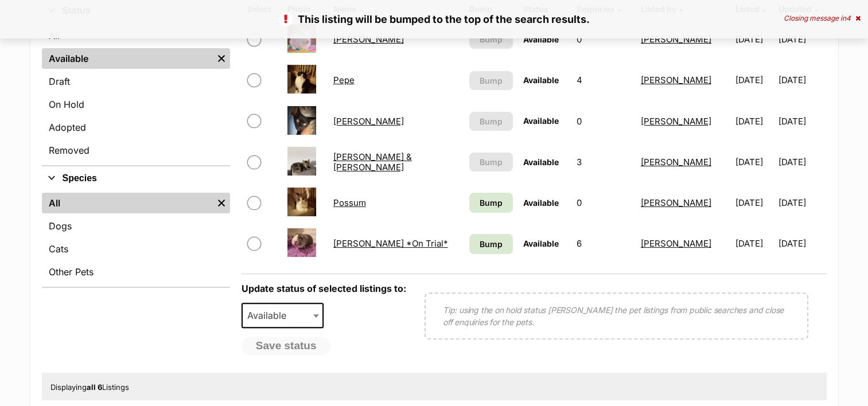  I want to click on a: Available, so click(128, 59).